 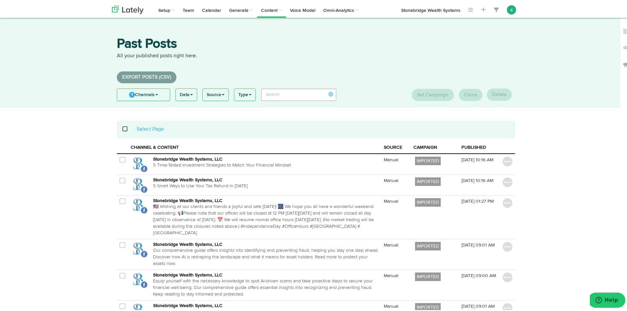 I want to click on span: Set Campaign, so click(x=433, y=94).